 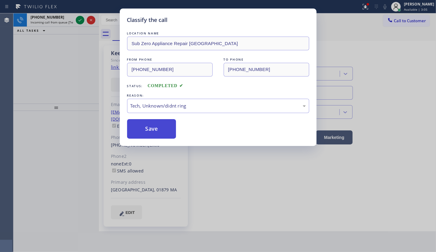 I want to click on span: COMPLETED, so click(x=165, y=86).